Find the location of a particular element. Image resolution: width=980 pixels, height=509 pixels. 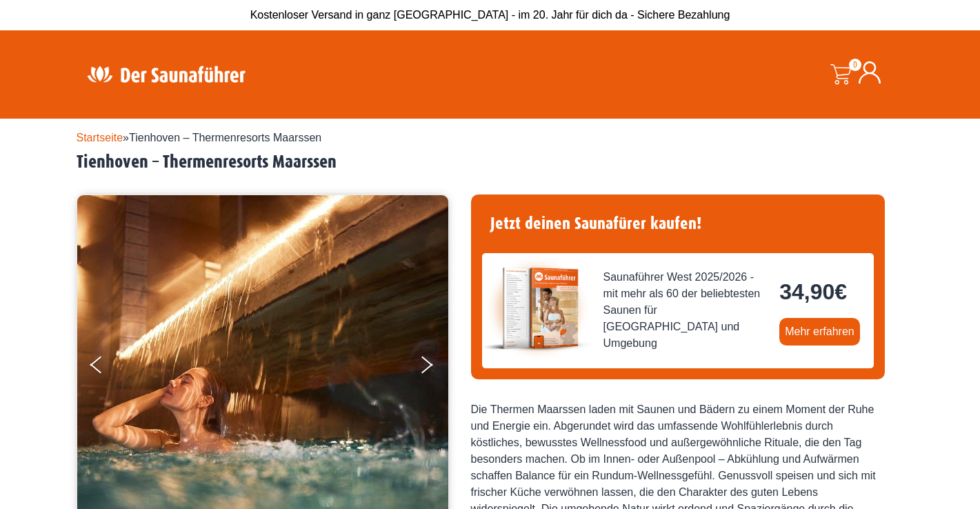

button: Previous is located at coordinates (107, 367).